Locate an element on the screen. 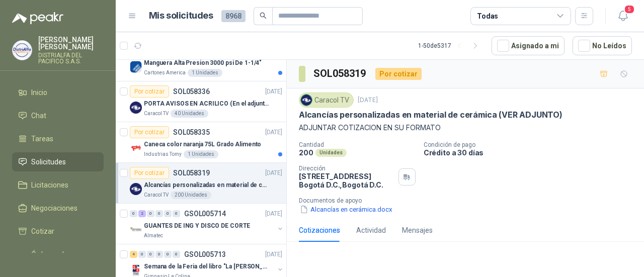 This screenshot has height=277, width=644. p: GUANTES DE ING Y DISCO DE CORTE is located at coordinates (197, 226).